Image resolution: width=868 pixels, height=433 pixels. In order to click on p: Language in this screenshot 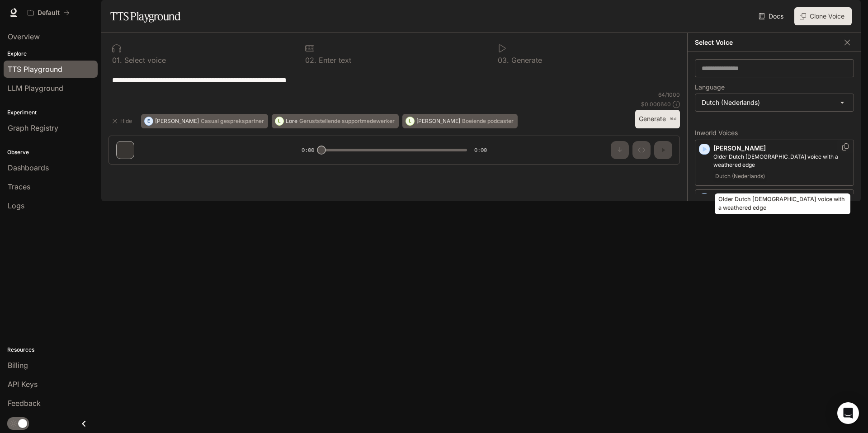, I will do `click(710, 87)`.